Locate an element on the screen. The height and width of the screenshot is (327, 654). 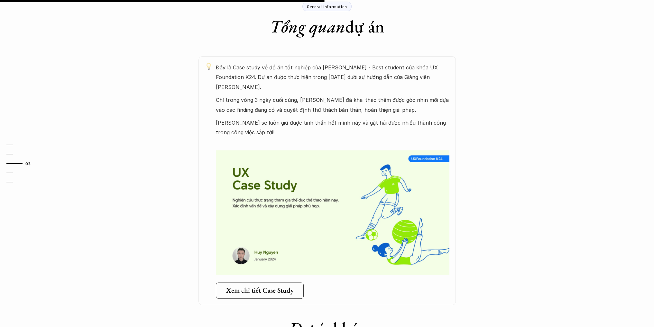
a: 03 is located at coordinates (22, 164).